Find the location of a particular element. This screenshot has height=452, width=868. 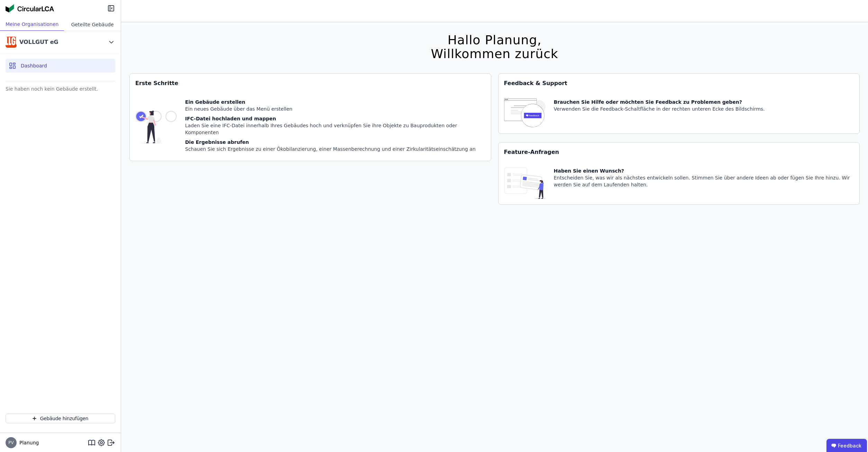

div: Die Ergebnisse abrufen is located at coordinates (336, 142).